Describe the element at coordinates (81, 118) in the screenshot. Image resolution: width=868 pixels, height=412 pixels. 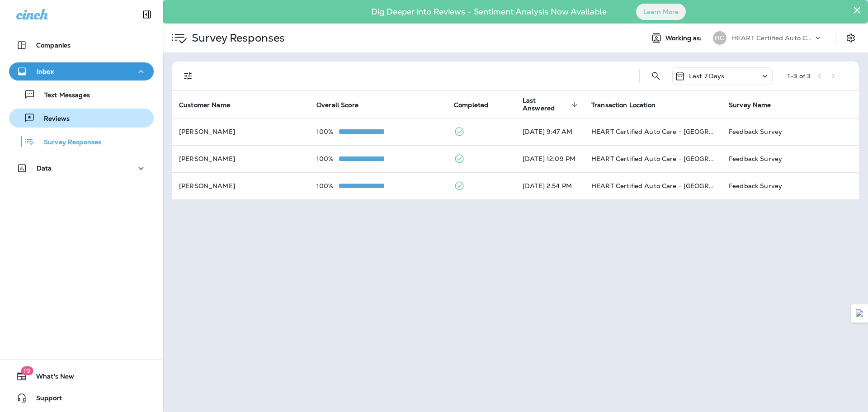
I see `button: Reviews` at that location.